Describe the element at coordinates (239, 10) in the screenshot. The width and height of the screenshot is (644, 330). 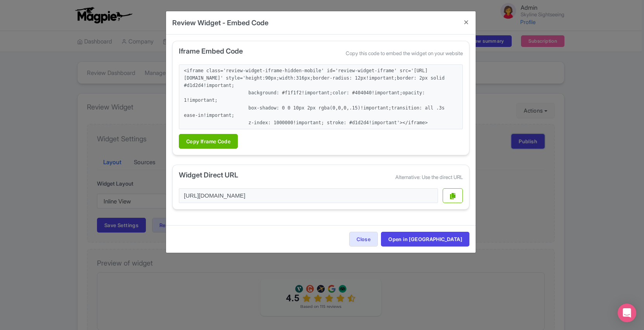
I see `img: tripadvisor-review-widget-01-be87b714ce2580b9709359a26da6811e.svg` at that location.